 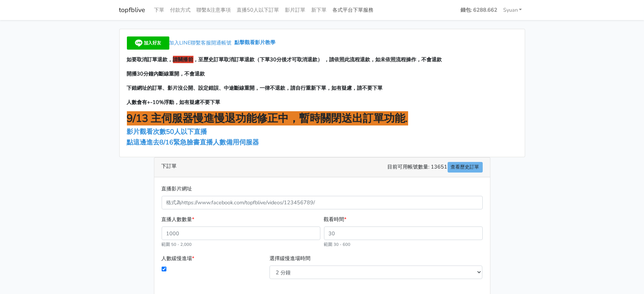 I want to click on span: 影片觀看次數, so click(x=147, y=132).